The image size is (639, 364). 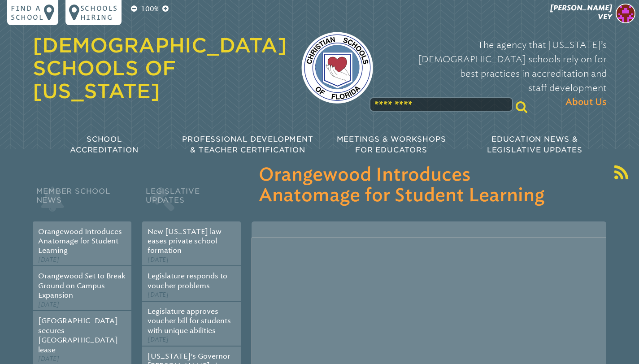 What do you see at coordinates (150, 9) in the screenshot?
I see `p: 100%` at bounding box center [150, 9].